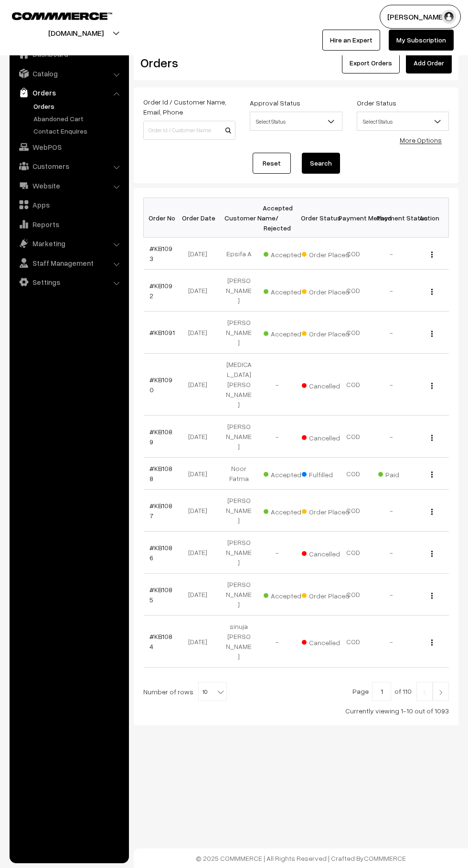 The height and width of the screenshot is (868, 468). What do you see at coordinates (69, 74) in the screenshot?
I see `a: Catalog` at bounding box center [69, 74].